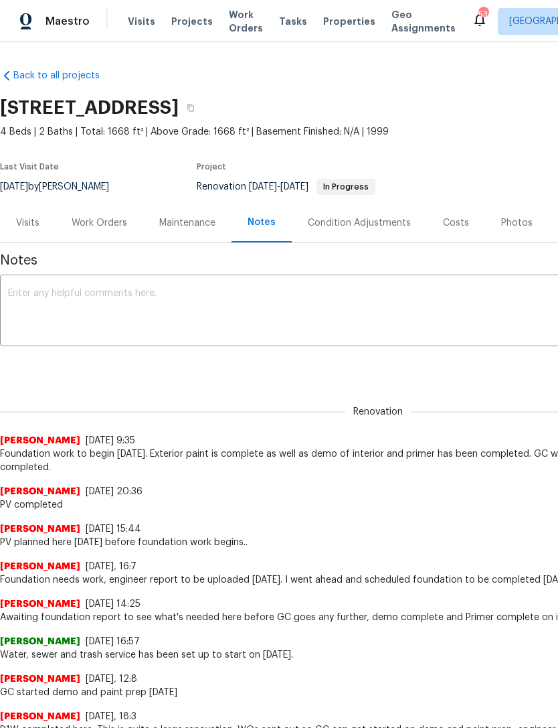  What do you see at coordinates (141, 21) in the screenshot?
I see `span: Visits` at bounding box center [141, 21].